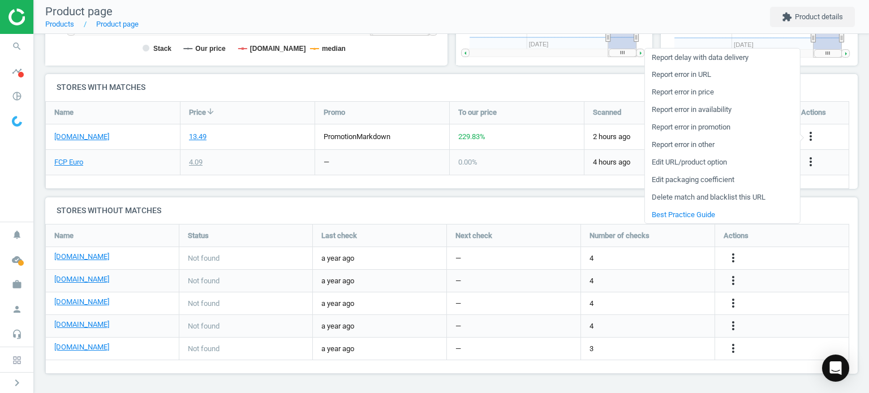 The height and width of the screenshot is (393, 869). What do you see at coordinates (373, 136) in the screenshot?
I see `span: markdown` at bounding box center [373, 136].